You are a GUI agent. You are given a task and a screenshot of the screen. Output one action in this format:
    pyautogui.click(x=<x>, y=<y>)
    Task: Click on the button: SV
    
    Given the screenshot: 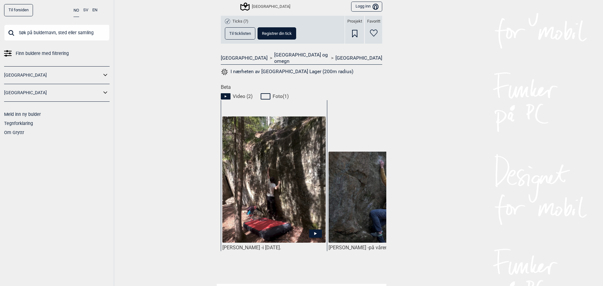 What is the action you would take?
    pyautogui.click(x=86, y=10)
    